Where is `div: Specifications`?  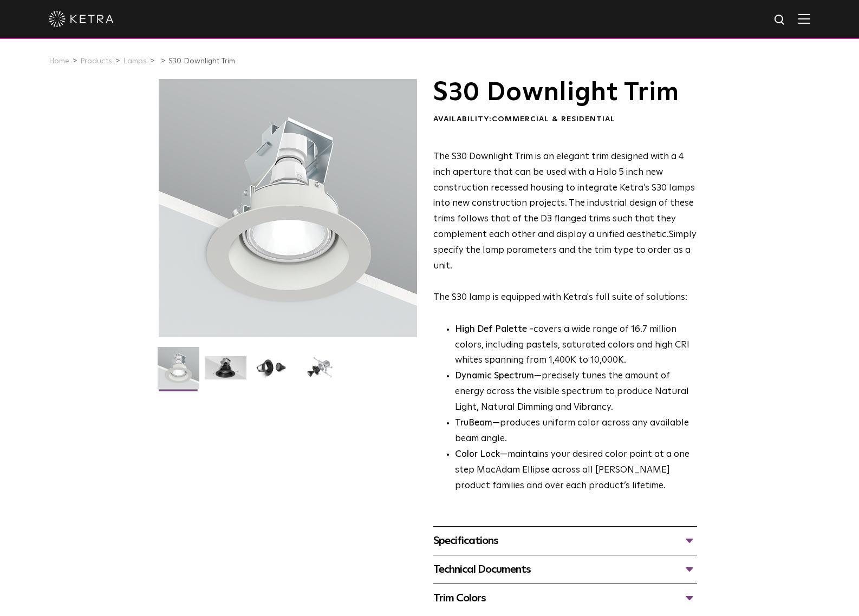 div: Specifications is located at coordinates (564, 541).